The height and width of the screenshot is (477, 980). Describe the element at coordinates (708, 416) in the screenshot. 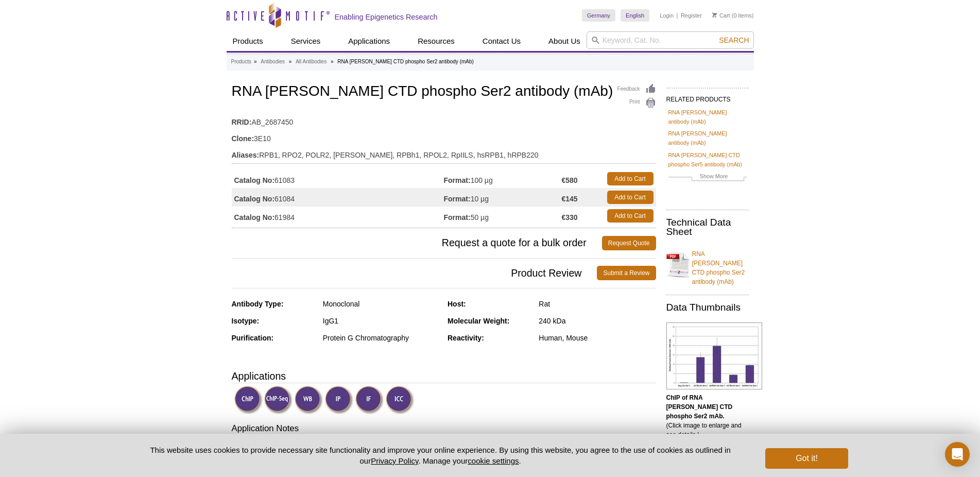

I see `p: (Click image to enlarge and see details.)` at that location.